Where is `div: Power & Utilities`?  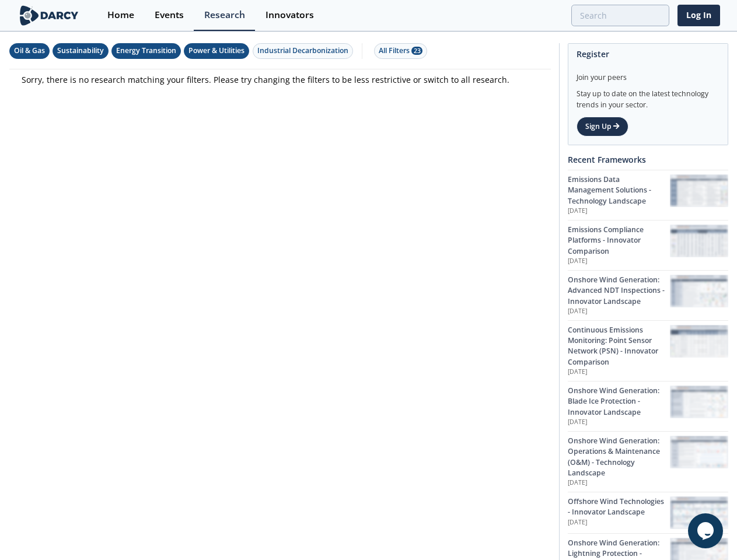
div: Power & Utilities is located at coordinates (216, 51).